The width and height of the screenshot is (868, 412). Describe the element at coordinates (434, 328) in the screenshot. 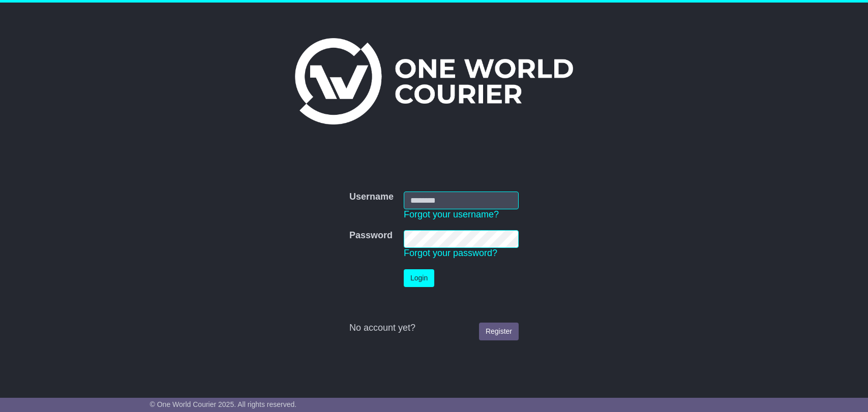

I see `div: No account yet?` at that location.